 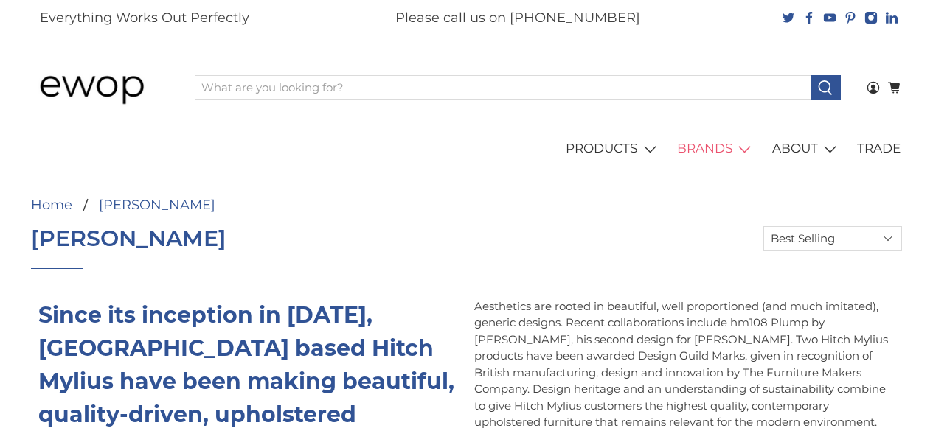 What do you see at coordinates (503, 88) in the screenshot?
I see `input: What are you looking for?` at bounding box center [503, 88].